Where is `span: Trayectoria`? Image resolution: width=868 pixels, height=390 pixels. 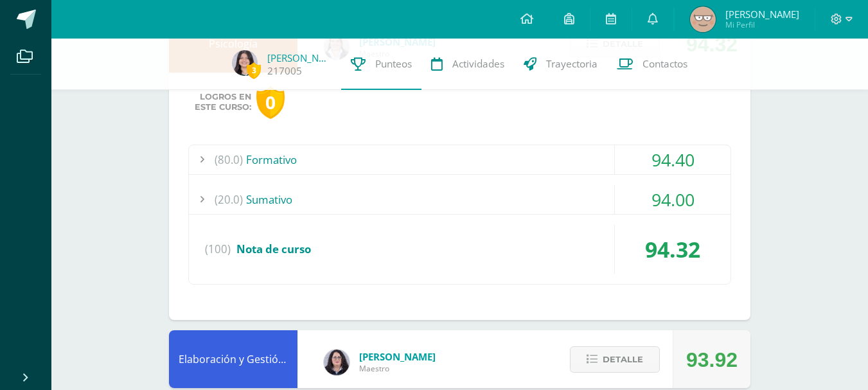
span: Trayectoria is located at coordinates (571, 64).